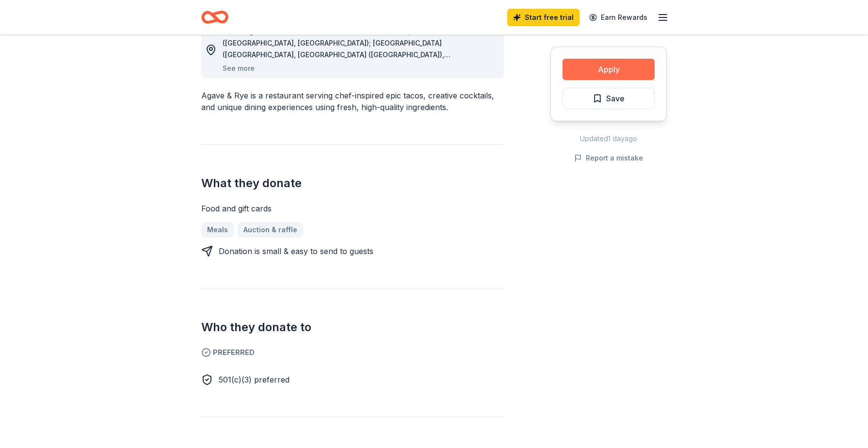 This screenshot has height=448, width=868. What do you see at coordinates (608, 139) in the screenshot?
I see `div: Updated 1 day ago` at bounding box center [608, 139].